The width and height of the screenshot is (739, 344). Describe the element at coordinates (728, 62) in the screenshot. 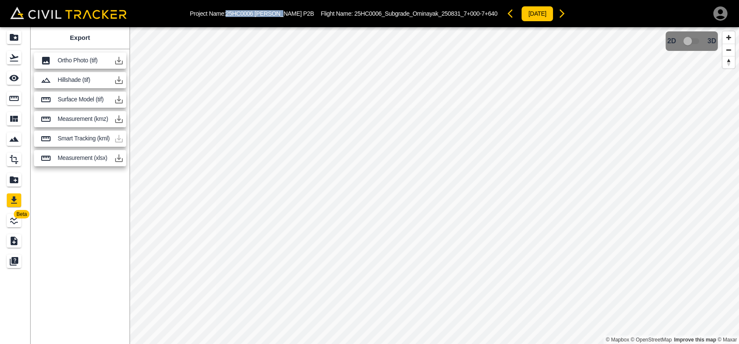

I see `button: Reset bearing to north` at that location.